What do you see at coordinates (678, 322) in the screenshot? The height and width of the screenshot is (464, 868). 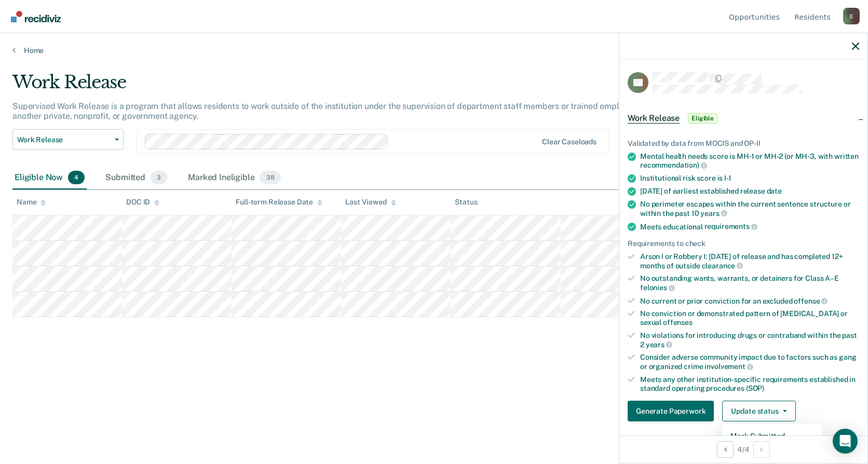 I see `span: offenses` at bounding box center [678, 322].